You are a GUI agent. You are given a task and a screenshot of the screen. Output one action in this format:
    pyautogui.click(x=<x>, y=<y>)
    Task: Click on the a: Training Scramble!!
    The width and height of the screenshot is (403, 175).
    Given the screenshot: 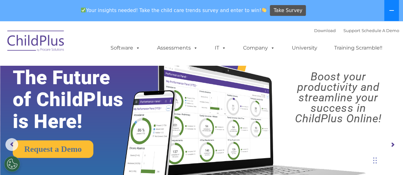 What is the action you would take?
    pyautogui.click(x=358, y=48)
    